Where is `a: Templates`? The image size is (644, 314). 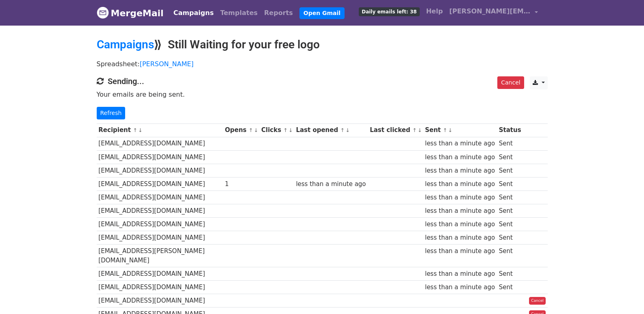 a: Templates is located at coordinates (239, 13).